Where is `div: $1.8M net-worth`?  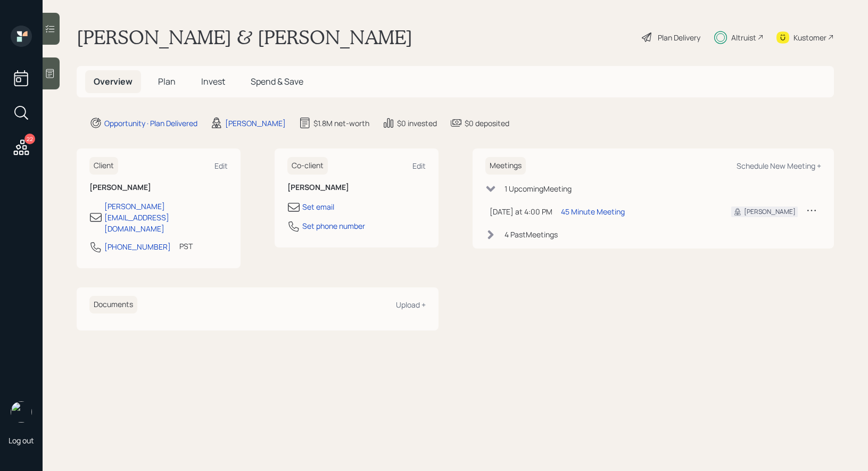 div: $1.8M net-worth is located at coordinates (341, 123).